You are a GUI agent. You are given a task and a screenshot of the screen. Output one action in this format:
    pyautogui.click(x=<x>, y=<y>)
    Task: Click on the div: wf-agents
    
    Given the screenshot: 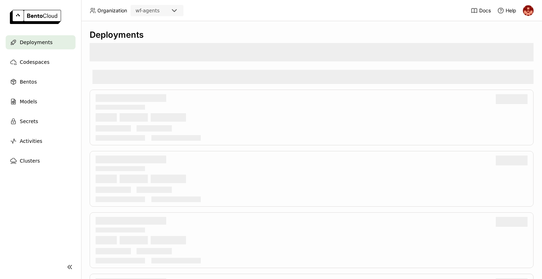 What is the action you would take?
    pyautogui.click(x=148, y=11)
    